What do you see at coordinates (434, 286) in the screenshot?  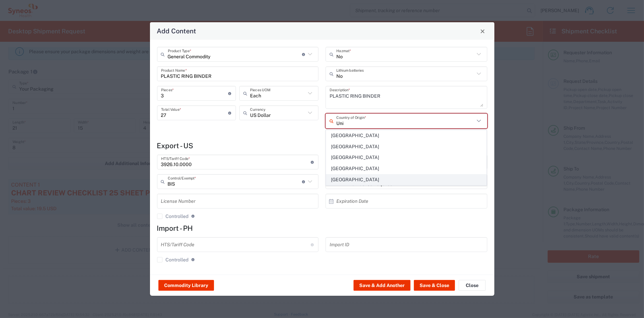 I see `button: Save & Close` at bounding box center [434, 286].